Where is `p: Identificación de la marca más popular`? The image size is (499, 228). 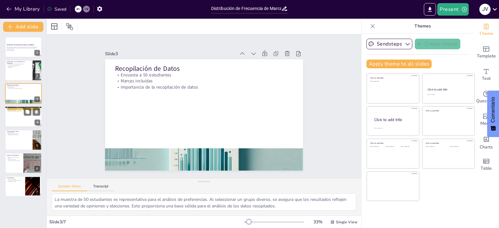
p: Identificación de la marca más popular is located at coordinates (14, 157).